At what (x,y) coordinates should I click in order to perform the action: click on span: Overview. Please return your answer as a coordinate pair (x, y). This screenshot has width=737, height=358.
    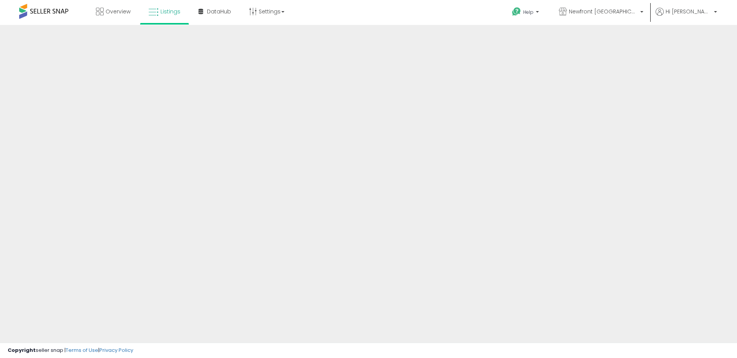
    Looking at the image, I should click on (118, 12).